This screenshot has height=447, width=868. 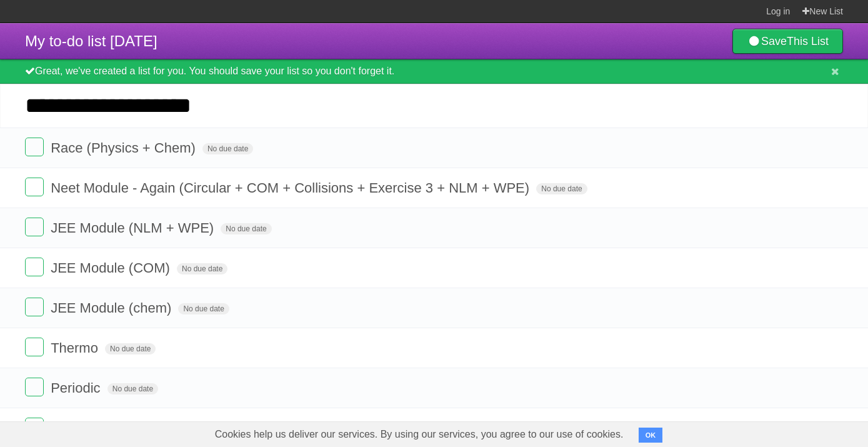 What do you see at coordinates (112, 308) in the screenshot?
I see `span: JEE Module (chem)` at bounding box center [112, 308].